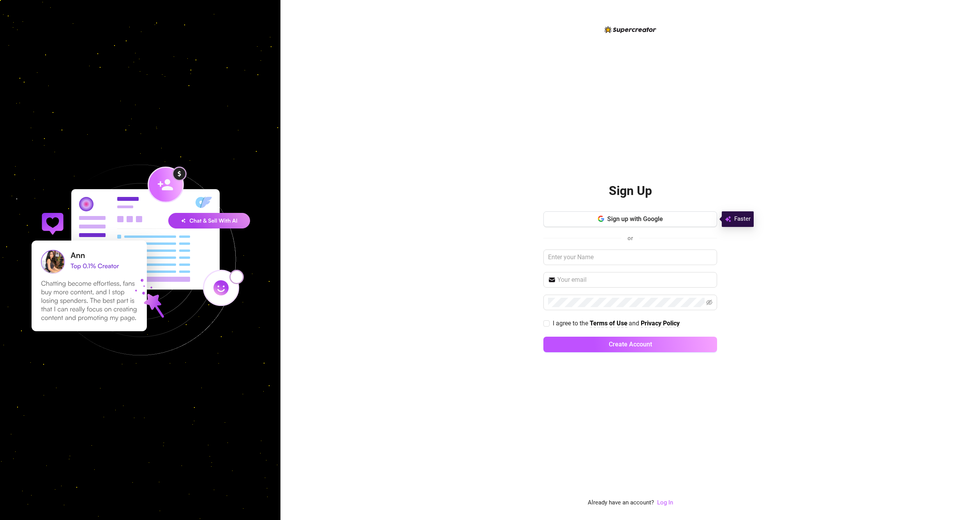 The width and height of the screenshot is (980, 520). I want to click on strong: Privacy Policy, so click(660, 323).